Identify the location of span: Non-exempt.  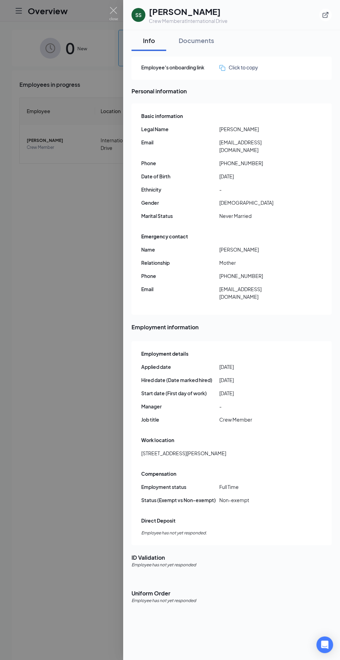
(258, 500).